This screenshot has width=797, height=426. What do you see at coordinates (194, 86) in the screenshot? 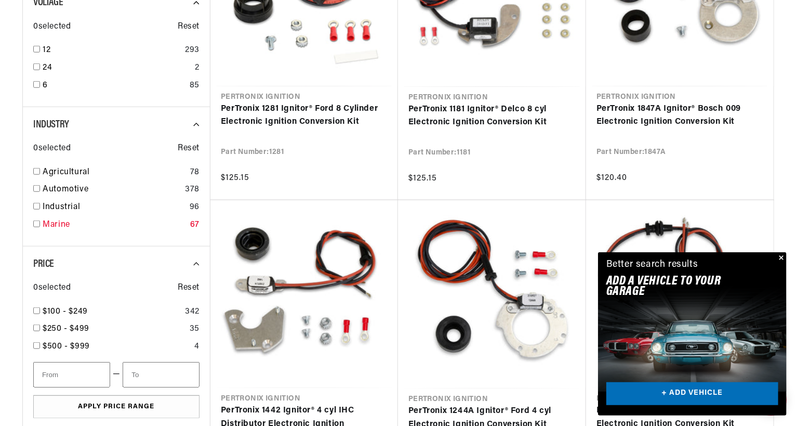
I see `div: 85` at bounding box center [194, 86].